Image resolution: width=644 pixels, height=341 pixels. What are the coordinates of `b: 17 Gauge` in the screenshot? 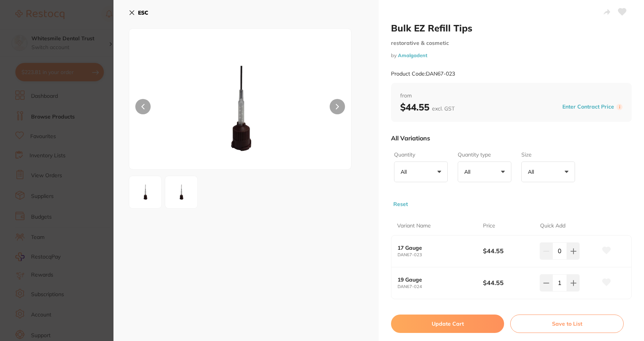 It's located at (436, 248).